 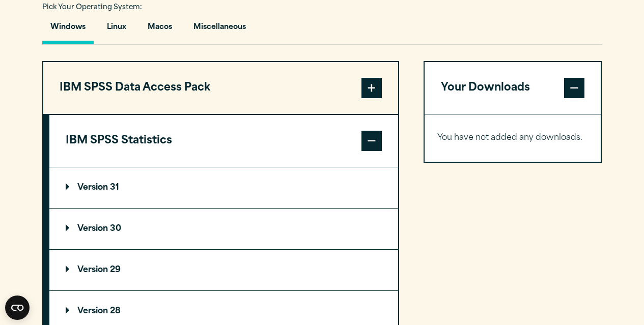 I want to click on button: IBM SPSS Data Access Pack, so click(x=220, y=88).